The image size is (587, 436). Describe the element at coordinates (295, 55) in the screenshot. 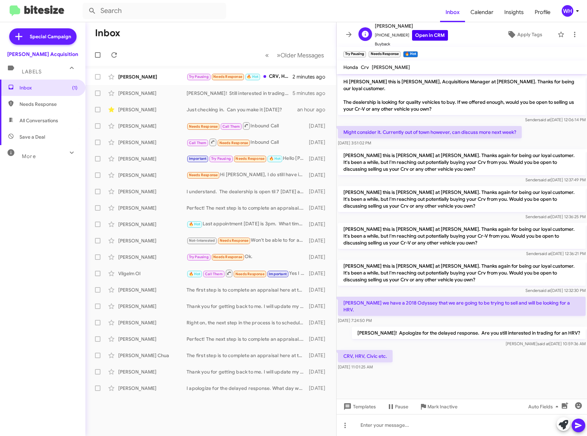

I see `nav: Page navigation example` at that location.